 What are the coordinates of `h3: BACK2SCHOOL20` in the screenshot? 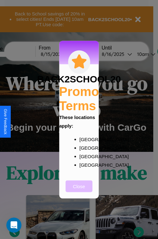 It's located at (79, 79).